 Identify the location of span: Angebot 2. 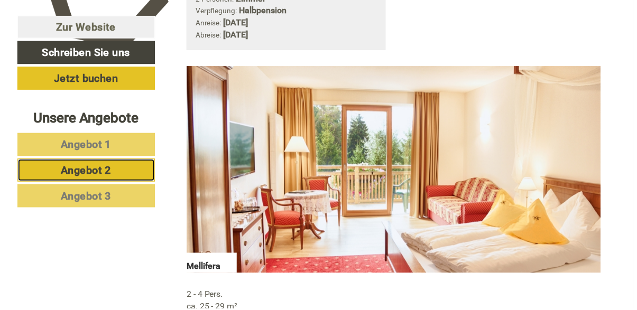
(87, 171).